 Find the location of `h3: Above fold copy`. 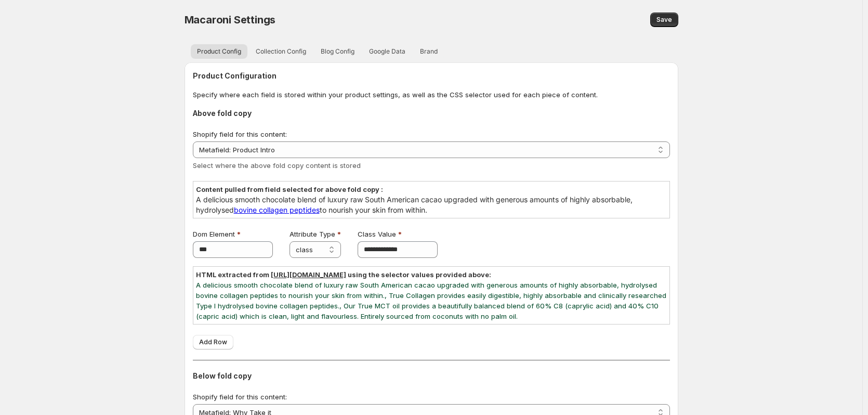

h3: Above fold copy is located at coordinates (431, 113).